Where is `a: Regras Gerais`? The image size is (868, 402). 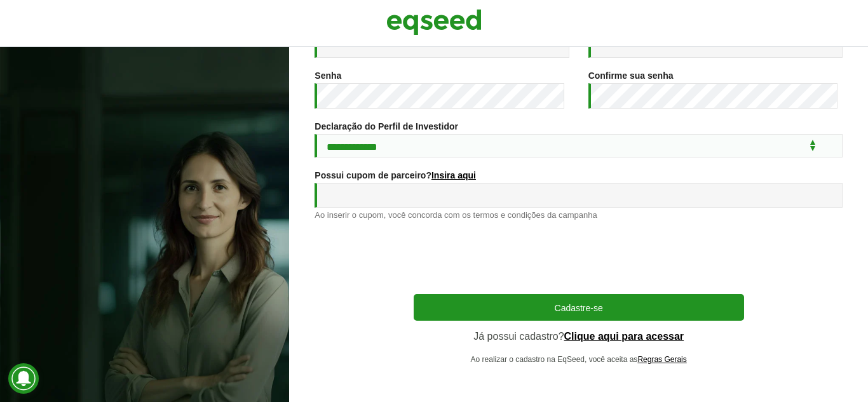 a: Regras Gerais is located at coordinates (661, 360).